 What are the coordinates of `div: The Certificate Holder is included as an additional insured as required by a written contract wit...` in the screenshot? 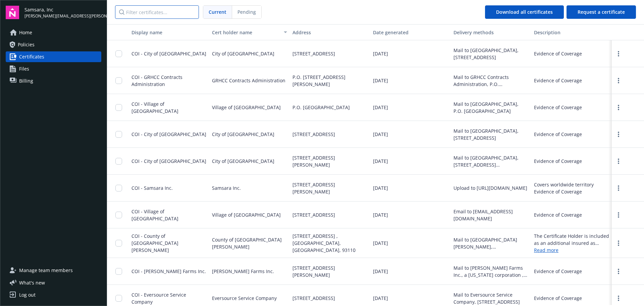 It's located at (572, 239).